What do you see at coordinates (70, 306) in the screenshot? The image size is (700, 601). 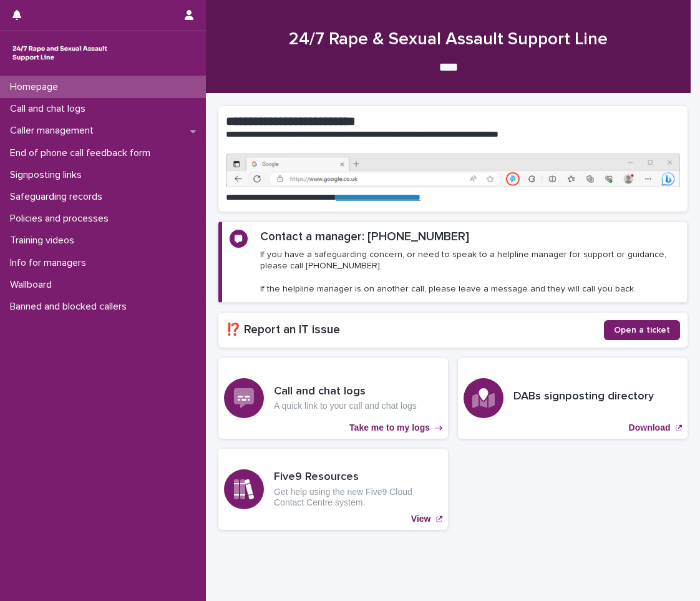 I see `p: Banned and blocked callers` at bounding box center [70, 306].